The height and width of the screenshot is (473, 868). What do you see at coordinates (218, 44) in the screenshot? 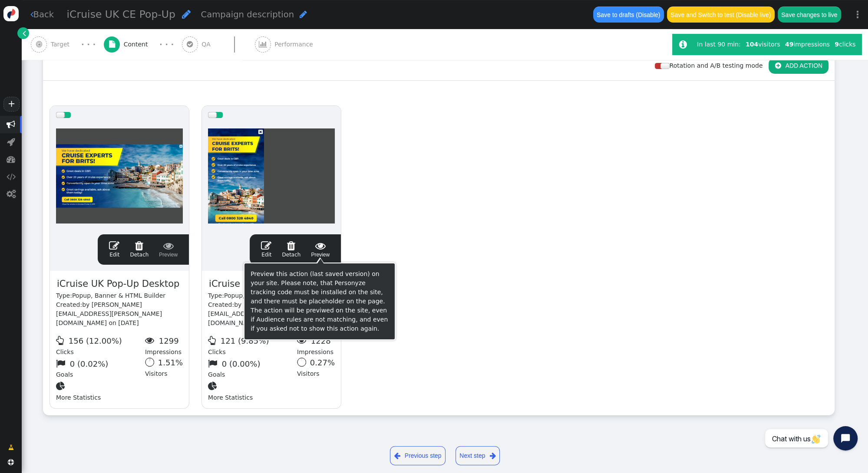
I see `a:  QA` at bounding box center [218, 44].